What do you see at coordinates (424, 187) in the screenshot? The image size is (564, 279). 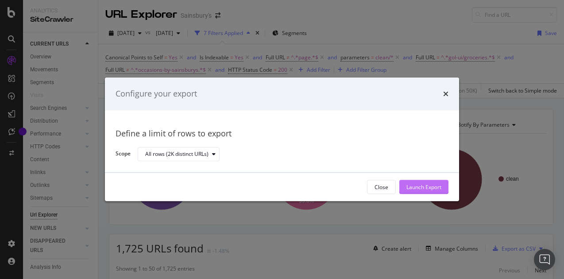 I see `div: Launch Export` at bounding box center [424, 187].